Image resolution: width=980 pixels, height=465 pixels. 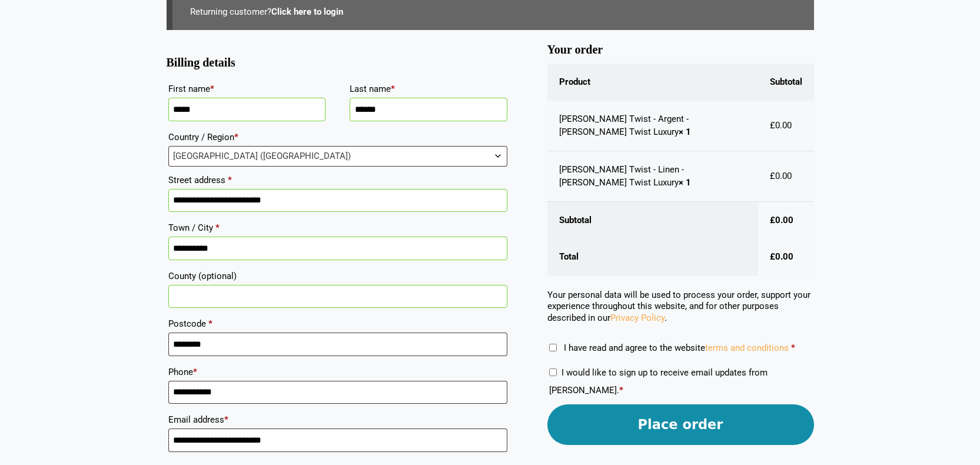 What do you see at coordinates (338, 63) in the screenshot?
I see `h3: Billing details` at bounding box center [338, 63].